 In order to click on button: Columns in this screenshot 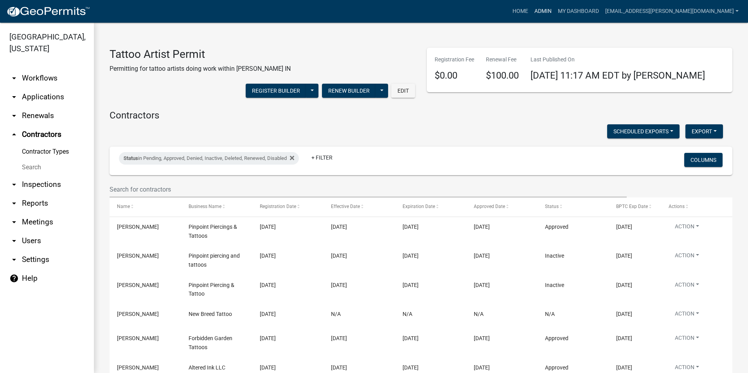, I will do `click(703, 160)`.